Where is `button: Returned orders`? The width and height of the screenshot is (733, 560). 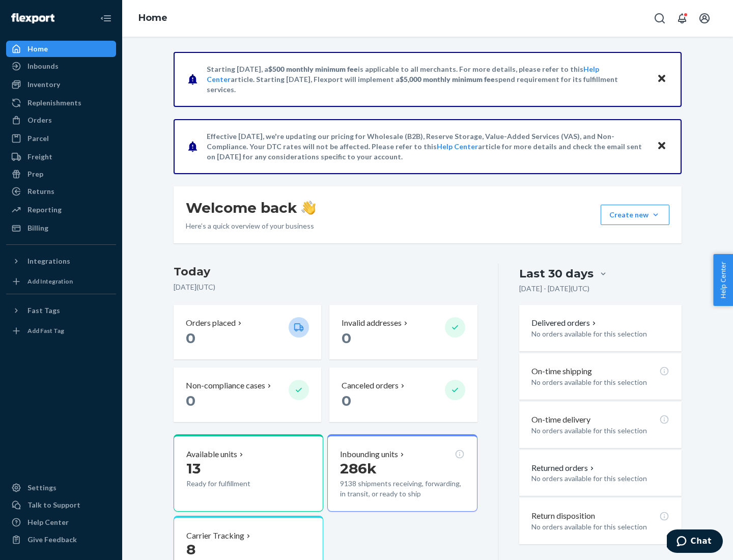
button: Returned orders is located at coordinates (564, 468).